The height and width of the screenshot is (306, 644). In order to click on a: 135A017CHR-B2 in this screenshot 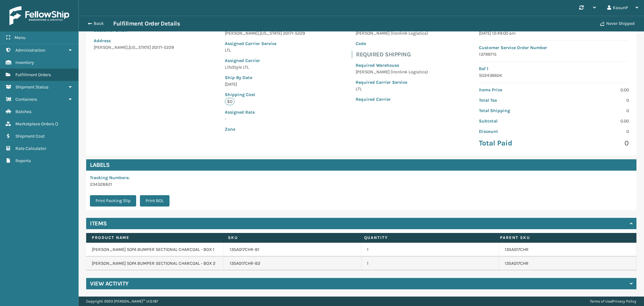, I will do `click(245, 263)`.